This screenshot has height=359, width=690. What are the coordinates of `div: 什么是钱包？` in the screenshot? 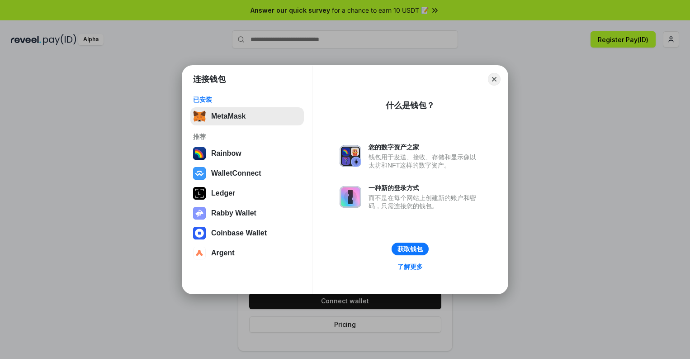 It's located at (410, 105).